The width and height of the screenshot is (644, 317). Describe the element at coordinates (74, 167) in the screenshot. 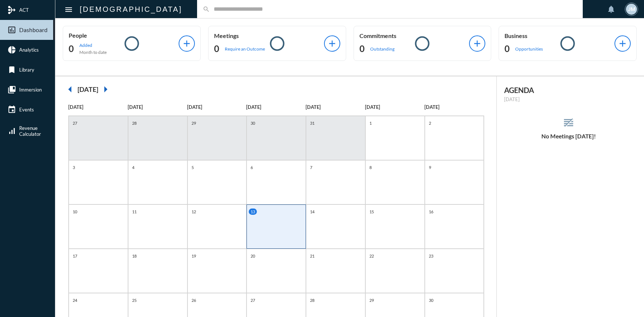

I see `p: 3` at that location.